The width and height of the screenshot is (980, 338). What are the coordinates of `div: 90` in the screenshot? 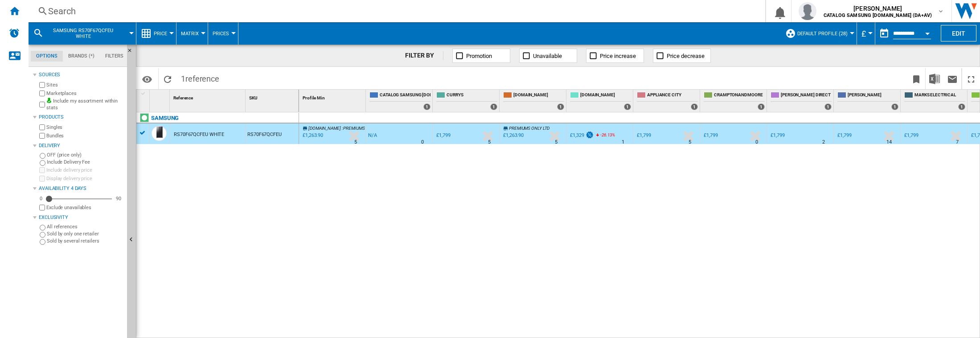 It's located at (119, 198).